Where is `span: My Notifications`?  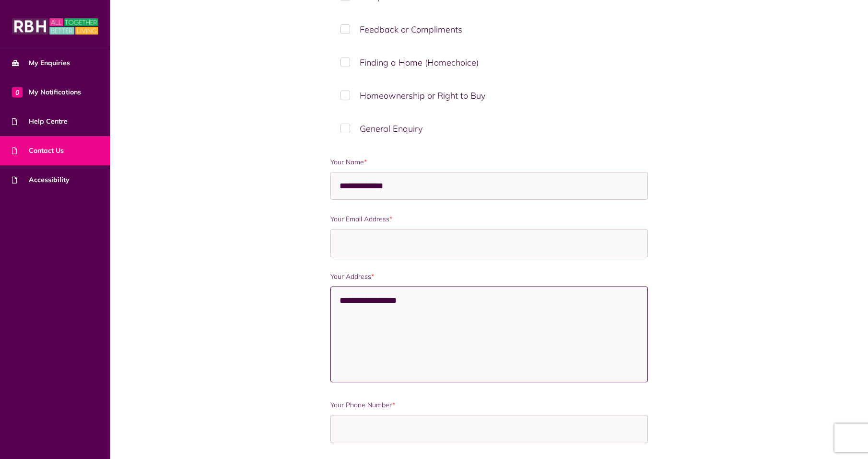 span: My Notifications is located at coordinates (46, 92).